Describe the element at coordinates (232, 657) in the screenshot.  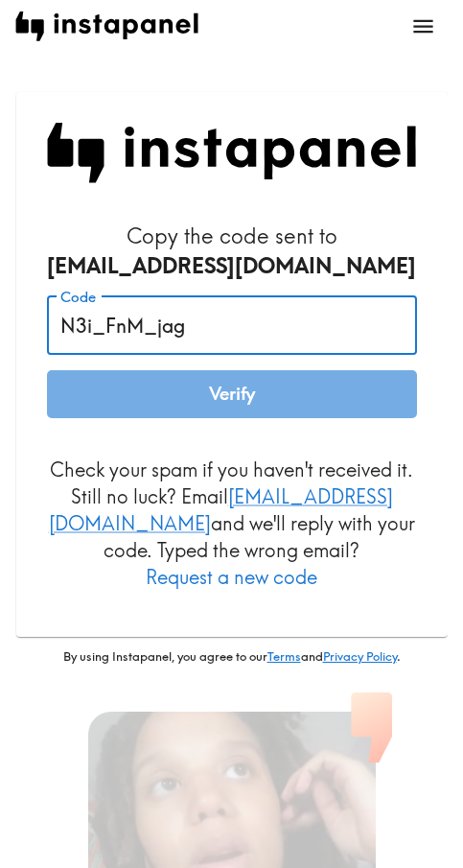
I see `p: By using Instapanel, you agree to our and .` at that location.